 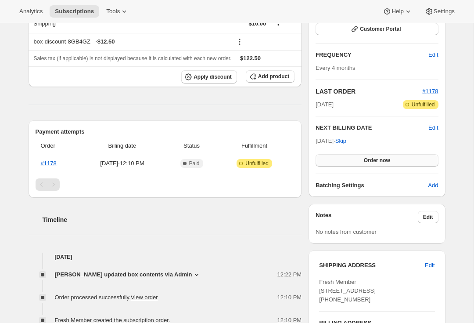 What do you see at coordinates (372, 55) in the screenshot?
I see `h2: FREQUENCY` at bounding box center [372, 55].